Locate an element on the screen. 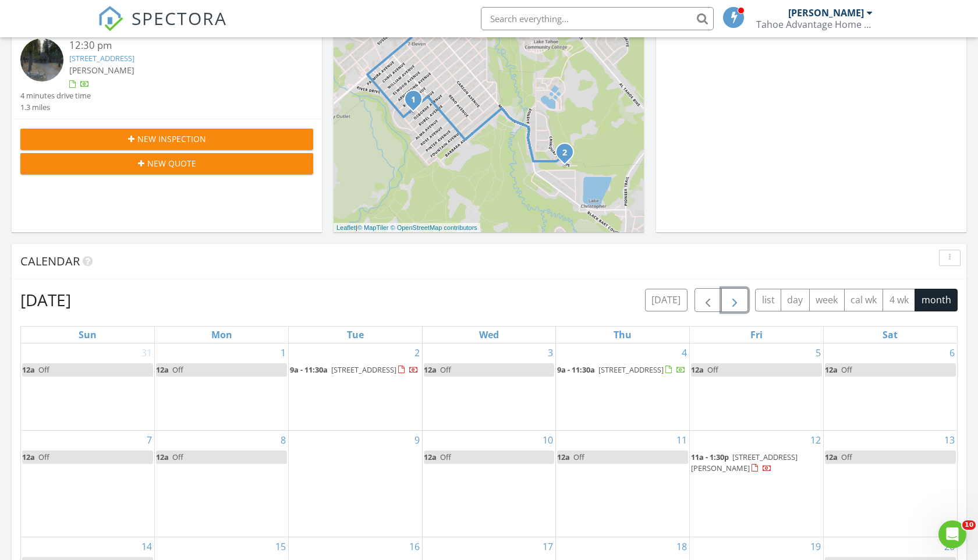 This screenshot has height=560, width=978. td: Go to September 5, 2025 is located at coordinates (757, 387).